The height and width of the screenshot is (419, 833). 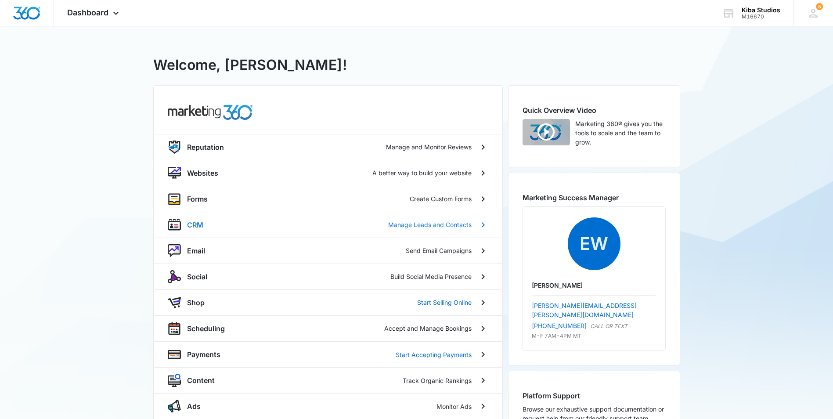 What do you see at coordinates (328, 198) in the screenshot?
I see `a: formsFormsCreate Custom Forms` at bounding box center [328, 198].